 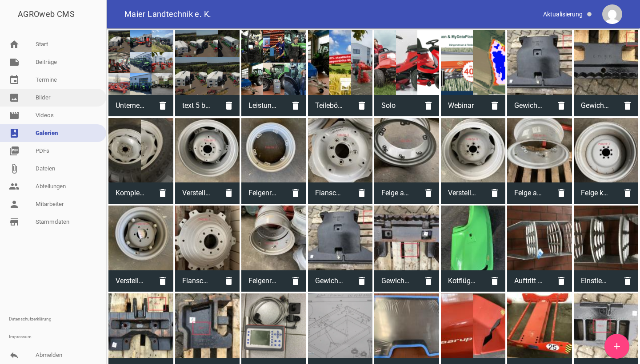 What do you see at coordinates (617, 347) in the screenshot?
I see `i: add` at bounding box center [617, 347].